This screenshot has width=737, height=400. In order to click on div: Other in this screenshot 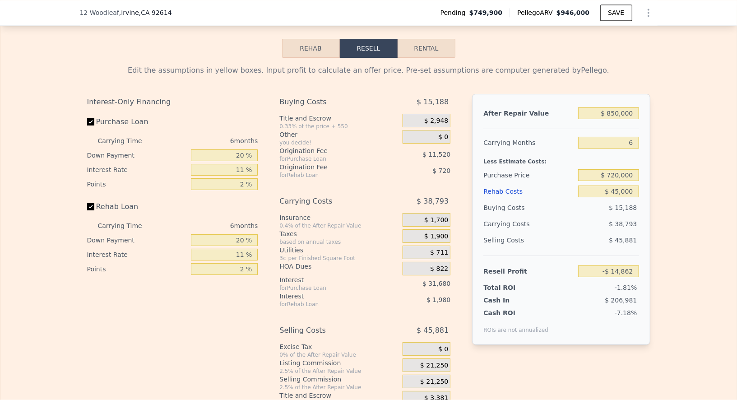, I will do `click(339, 135)`.